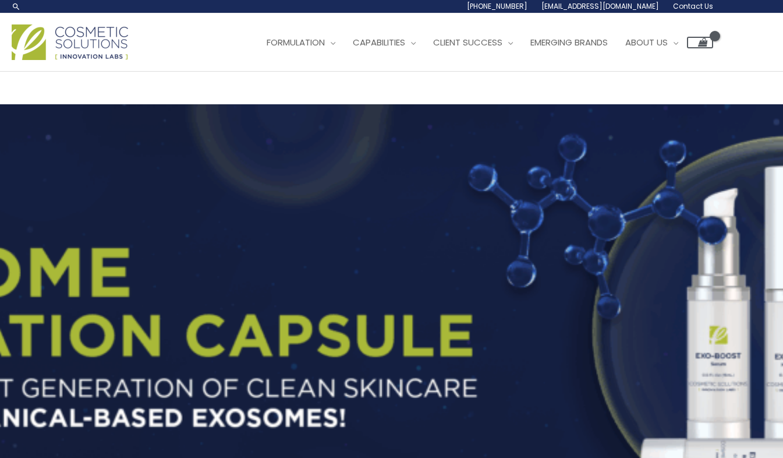 The width and height of the screenshot is (783, 458). Describe the element at coordinates (384, 43) in the screenshot. I see `a: Capabilities` at that location.